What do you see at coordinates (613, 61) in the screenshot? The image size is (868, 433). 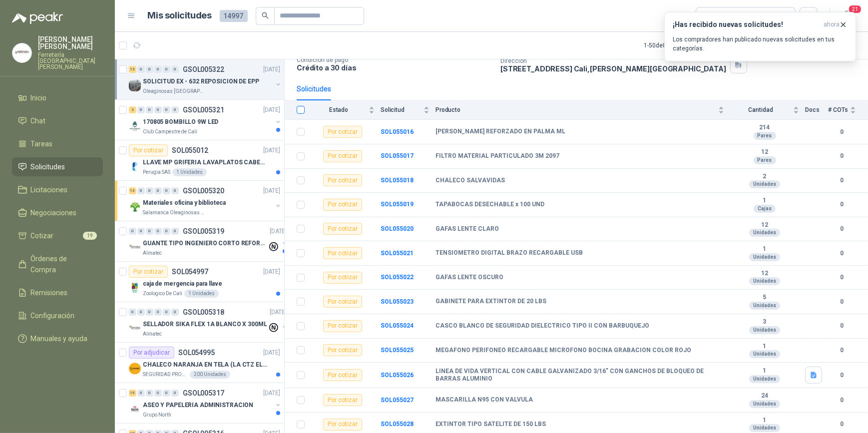 I see `p: Dirección` at bounding box center [613, 61].